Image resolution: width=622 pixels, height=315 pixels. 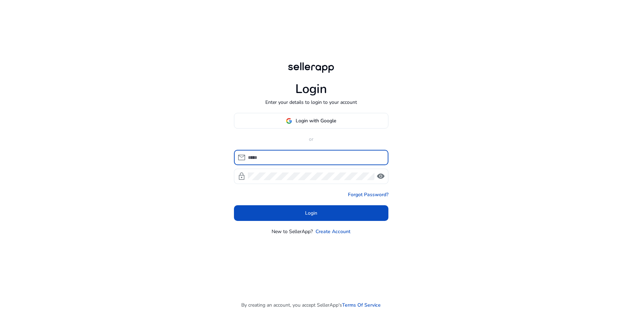 I want to click on span: Login with Google, so click(x=316, y=121).